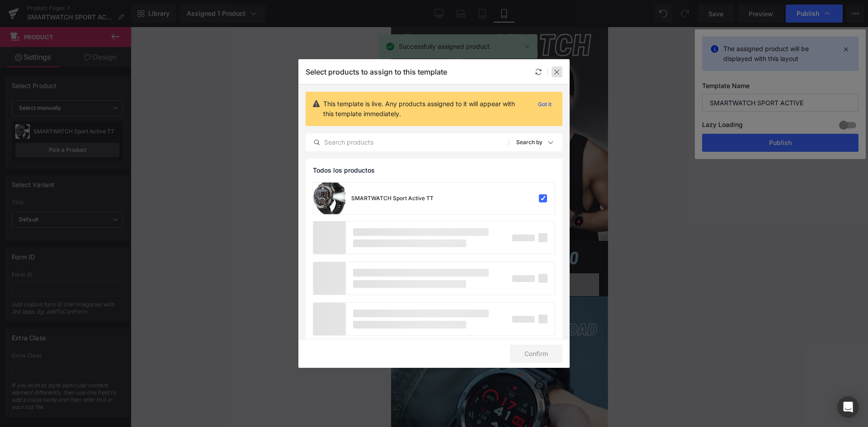 This screenshot has height=427, width=868. Describe the element at coordinates (329, 199) in the screenshot. I see `a: product-img` at that location.